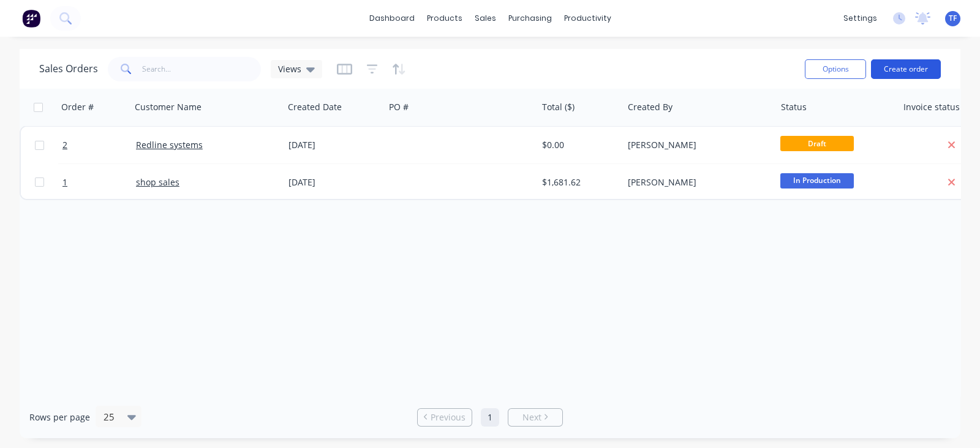  I want to click on a: 2, so click(99, 145).